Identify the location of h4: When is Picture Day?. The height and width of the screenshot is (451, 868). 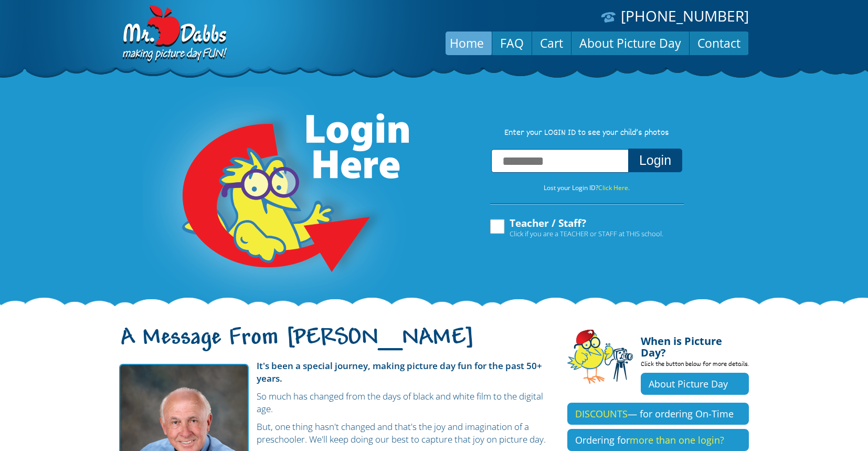
(695, 344).